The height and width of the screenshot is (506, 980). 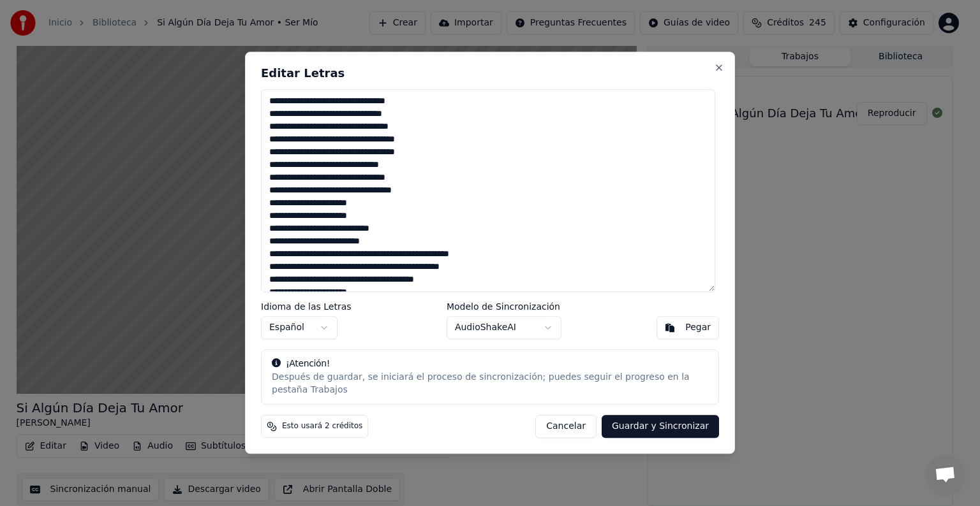 What do you see at coordinates (688, 328) in the screenshot?
I see `button: Pegar` at bounding box center [688, 328].